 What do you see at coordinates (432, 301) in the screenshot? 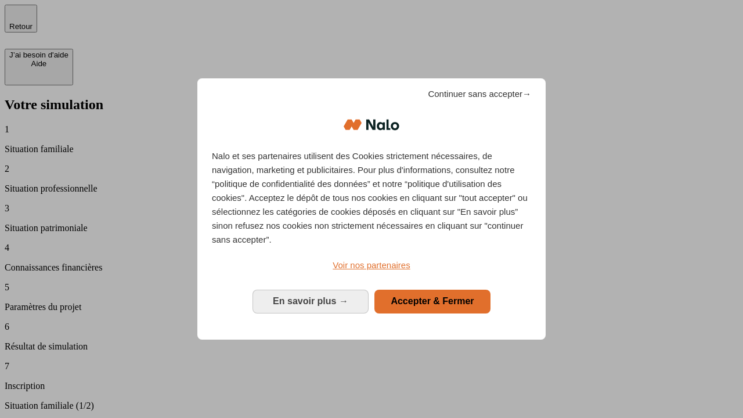
I see `span: Accepter & Fermer` at bounding box center [432, 301].